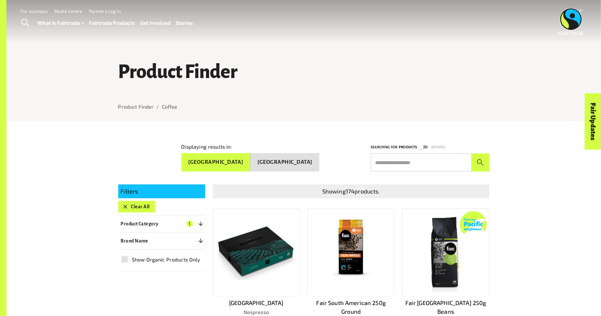 This screenshot has height=316, width=601. I want to click on span: Show Organic Products Only, so click(166, 260).